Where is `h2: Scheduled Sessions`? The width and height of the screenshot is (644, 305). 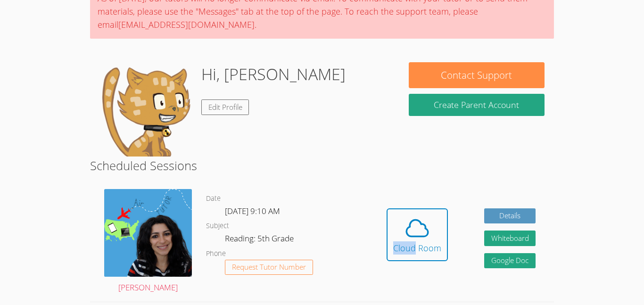 h2: Scheduled Sessions is located at coordinates (322, 165).